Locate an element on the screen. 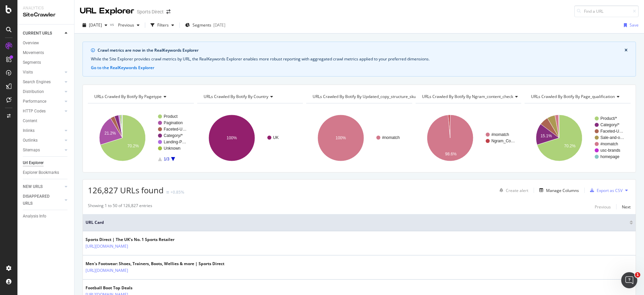  div: Inlinks is located at coordinates (28, 130).